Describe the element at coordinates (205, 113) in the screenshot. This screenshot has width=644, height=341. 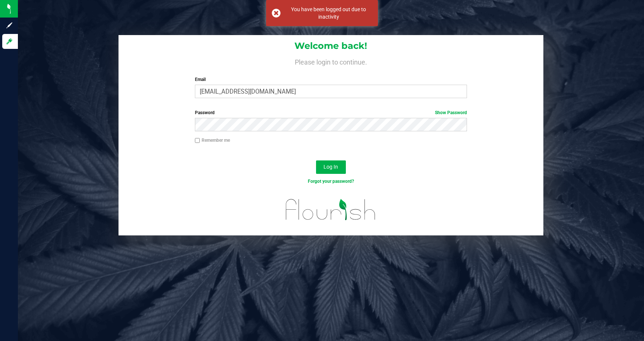
I see `span: Password` at that location.